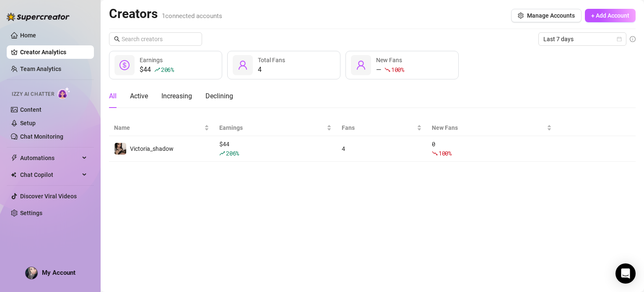 This screenshot has width=644, height=292. What do you see at coordinates (610, 16) in the screenshot?
I see `span: + Add Account` at bounding box center [610, 16].